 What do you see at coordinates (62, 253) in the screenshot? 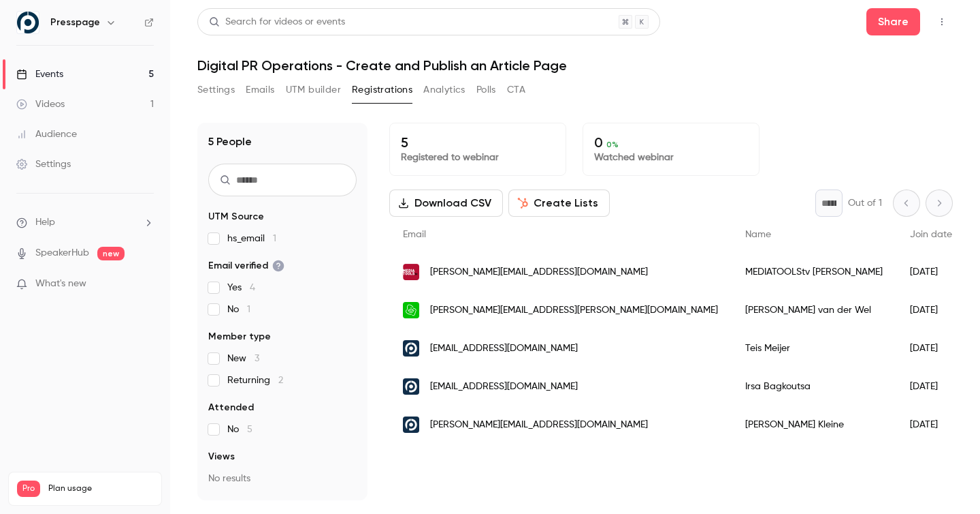
I see `a: SpeakerHub` at bounding box center [62, 253].